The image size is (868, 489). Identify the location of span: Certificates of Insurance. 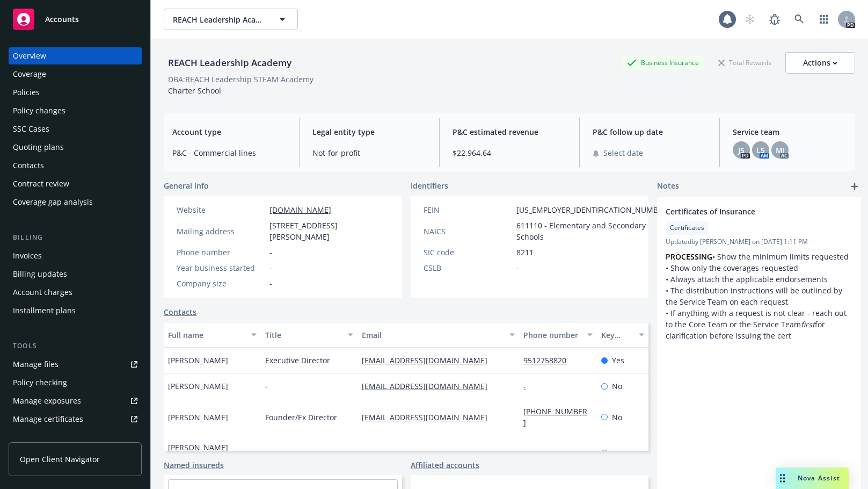
(746, 211).